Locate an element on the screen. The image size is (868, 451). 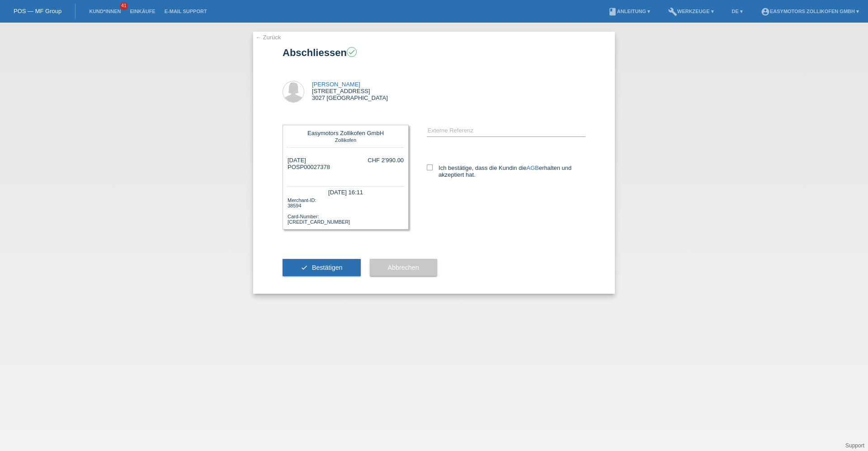
a: buildWerkzeuge ▾ is located at coordinates (691, 12).